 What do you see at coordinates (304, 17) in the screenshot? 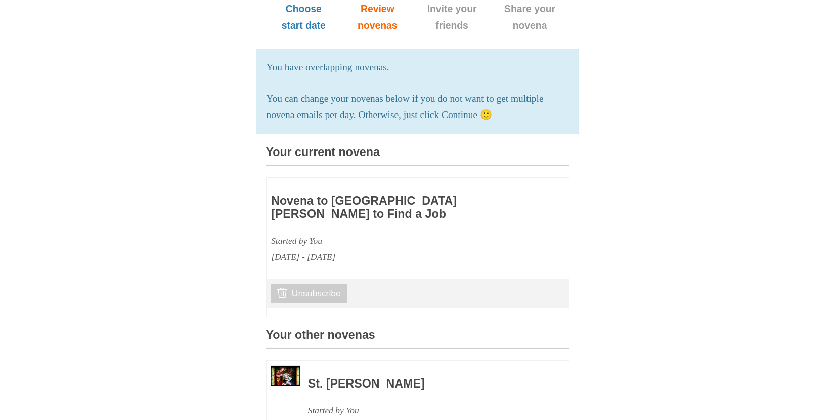
I see `span: Choose start date` at bounding box center [304, 17].